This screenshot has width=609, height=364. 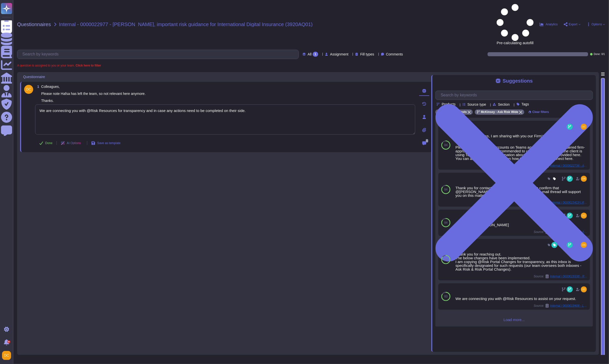 What do you see at coordinates (34, 25) in the screenshot?
I see `span: Questionnaires` at bounding box center [34, 25].